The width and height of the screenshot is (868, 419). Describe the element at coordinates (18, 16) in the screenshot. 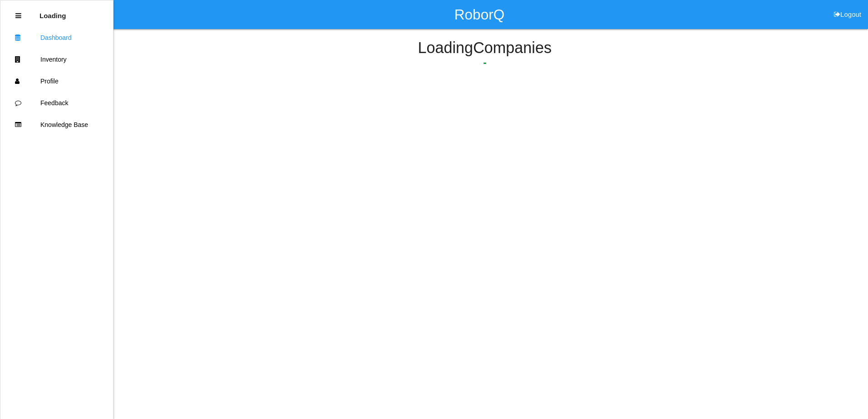

I see `div: Close` at that location.